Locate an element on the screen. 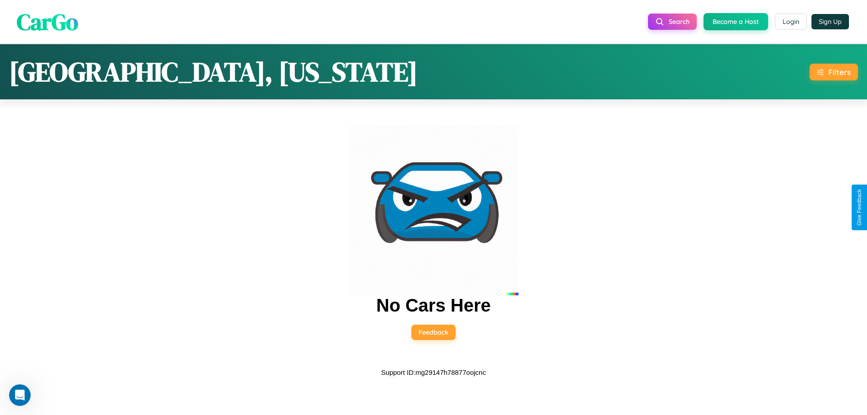  img: car is located at coordinates (433, 210).